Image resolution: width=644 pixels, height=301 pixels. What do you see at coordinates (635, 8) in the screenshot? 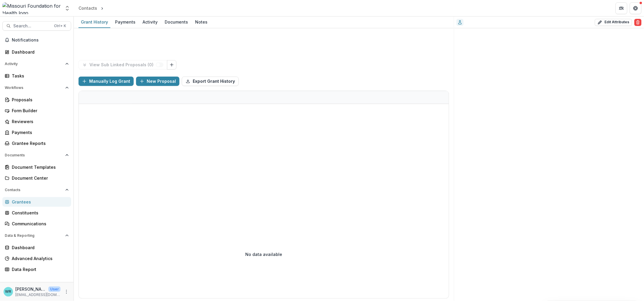
I see `button: Get Help` at bounding box center [635, 8].